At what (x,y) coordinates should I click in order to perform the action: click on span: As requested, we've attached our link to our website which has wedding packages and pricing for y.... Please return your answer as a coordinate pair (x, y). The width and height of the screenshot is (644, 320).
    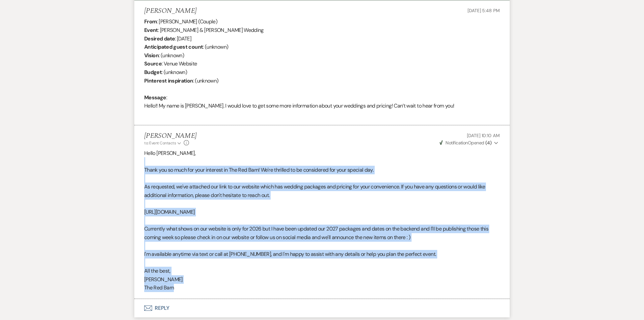
    Looking at the image, I should click on (315, 191).